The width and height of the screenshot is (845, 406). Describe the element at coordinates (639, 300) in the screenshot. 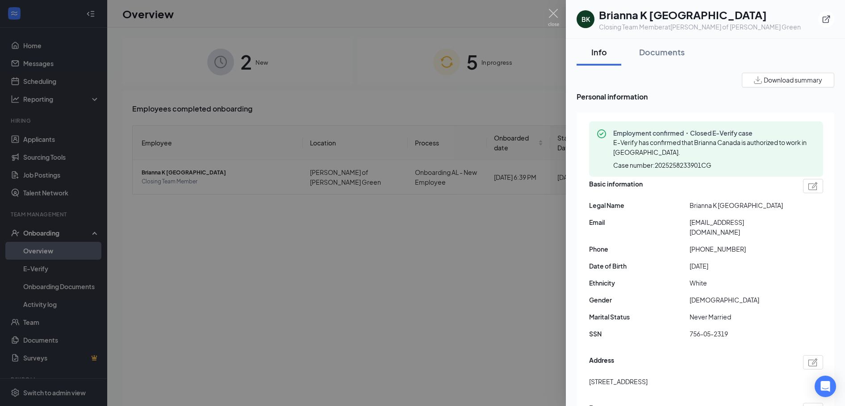

I see `span: Gender` at that location.